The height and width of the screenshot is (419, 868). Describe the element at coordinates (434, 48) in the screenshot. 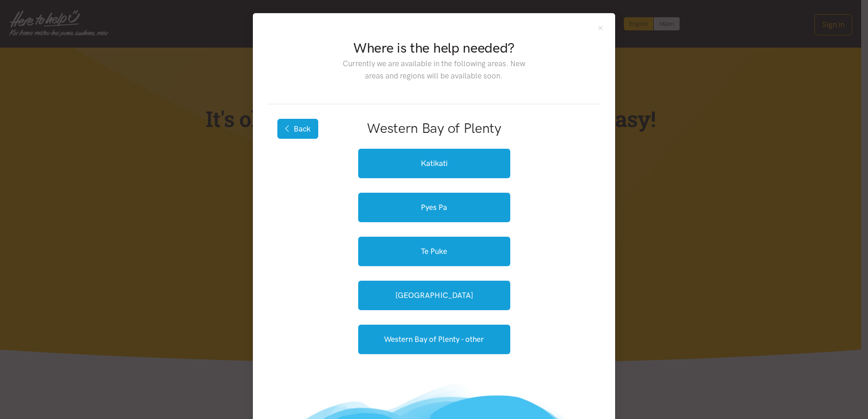

I see `h2: Where is the help needed?` at that location.